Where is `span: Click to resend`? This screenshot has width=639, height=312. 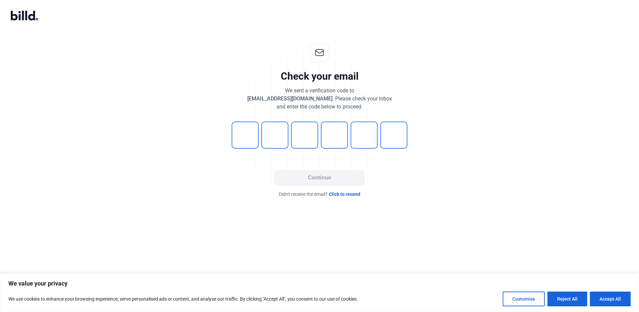 span: Click to resend is located at coordinates (345, 194).